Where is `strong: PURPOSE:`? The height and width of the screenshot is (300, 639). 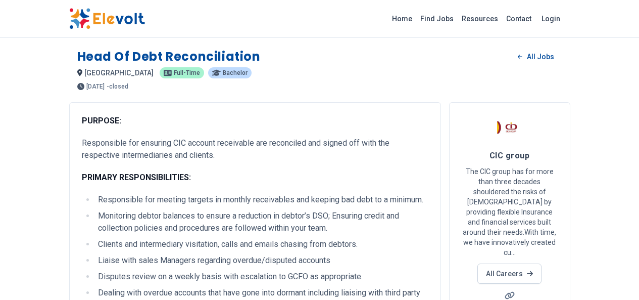 strong: PURPOSE: is located at coordinates (102, 120).